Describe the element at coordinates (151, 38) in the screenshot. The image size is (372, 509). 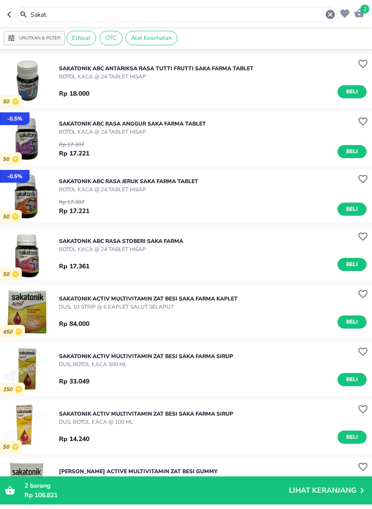
I see `span: Alat Kesehatan` at that location.